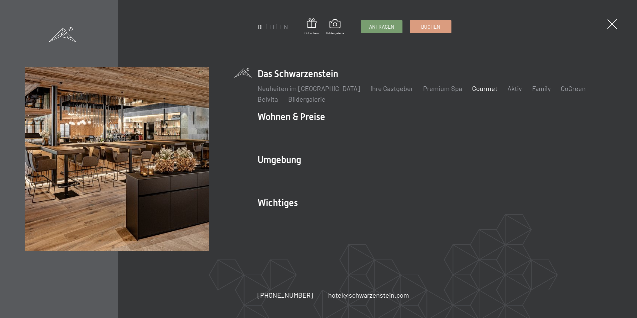  What do you see at coordinates (430, 27) in the screenshot?
I see `a: Buchen` at bounding box center [430, 27].